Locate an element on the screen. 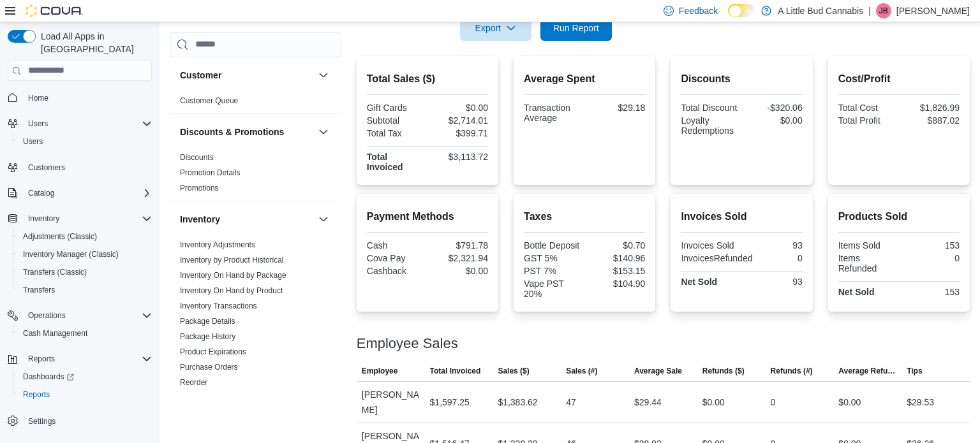 The image size is (980, 443). span: Users is located at coordinates (85, 141).